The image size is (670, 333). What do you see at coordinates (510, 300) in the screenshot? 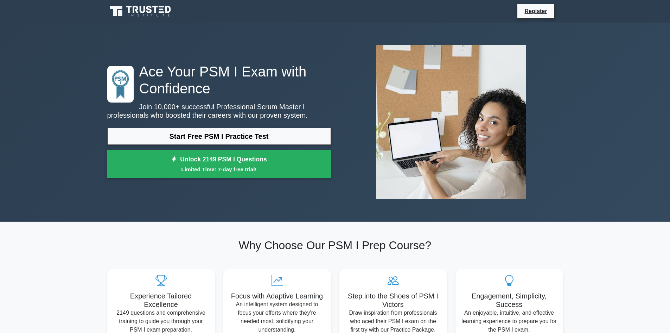
I see `h5: Engagement, Simplicity, Success` at bounding box center [510, 300].